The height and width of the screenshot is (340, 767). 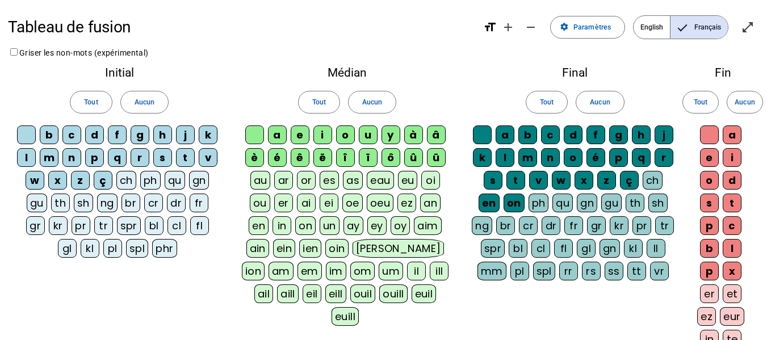 I want to click on div: cl, so click(x=541, y=248).